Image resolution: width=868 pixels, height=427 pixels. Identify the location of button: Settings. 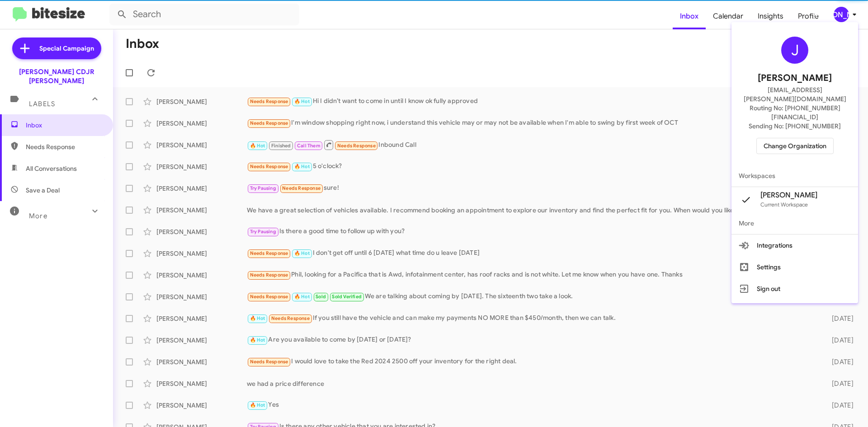
(794, 267).